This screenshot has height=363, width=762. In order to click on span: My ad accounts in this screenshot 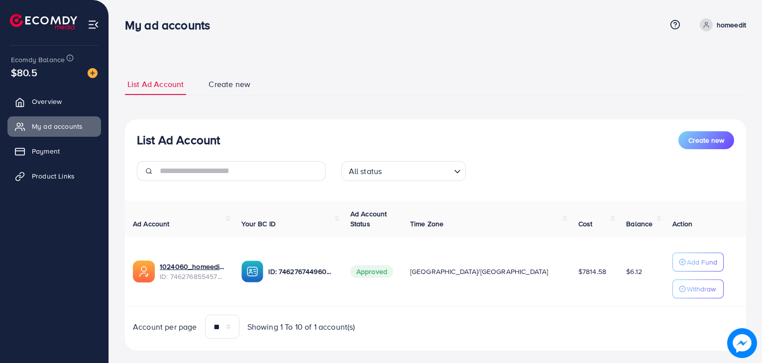, I will do `click(57, 126)`.